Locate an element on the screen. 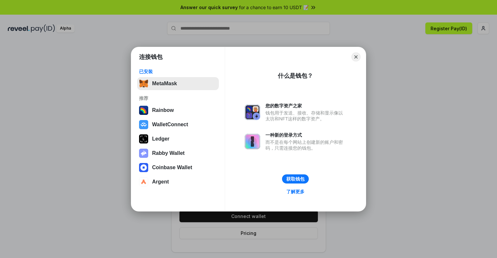 The image size is (497, 258). img: svg+xml,%3Csvg%20width%3D%22120%22%20height%3D%22120%22%20viewBox%3D%220%200%20120%20120%22%20fil... is located at coordinates (144, 110).